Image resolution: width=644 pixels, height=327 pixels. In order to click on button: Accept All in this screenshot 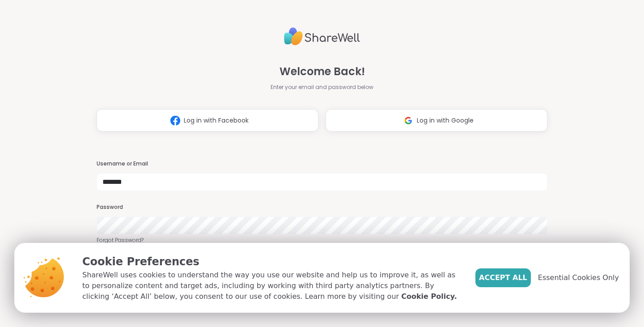, I will do `click(503, 278)`.